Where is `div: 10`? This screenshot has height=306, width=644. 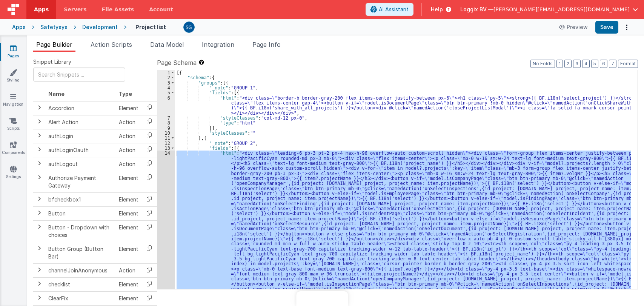 div: 10 is located at coordinates (166, 133).